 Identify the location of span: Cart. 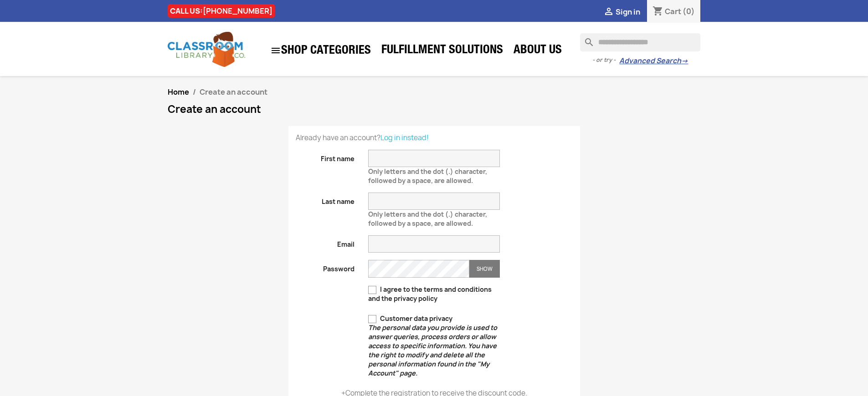
(673, 11).